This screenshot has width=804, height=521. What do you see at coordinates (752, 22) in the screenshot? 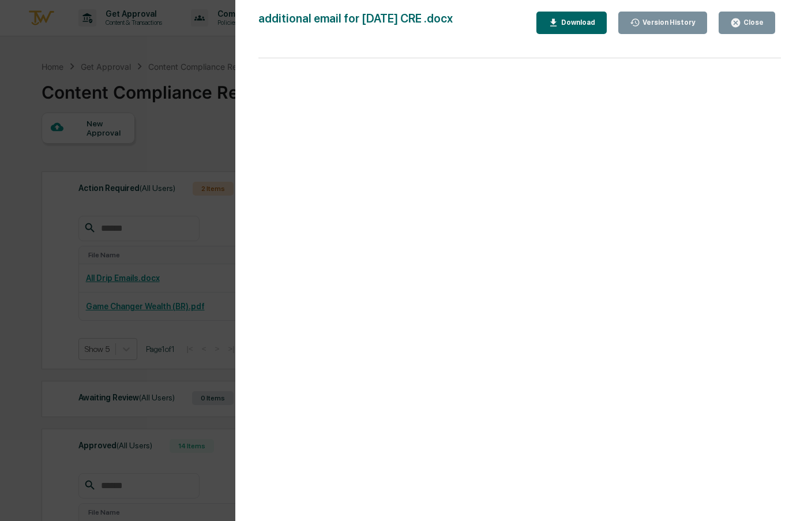
I see `div: Close` at bounding box center [752, 22].